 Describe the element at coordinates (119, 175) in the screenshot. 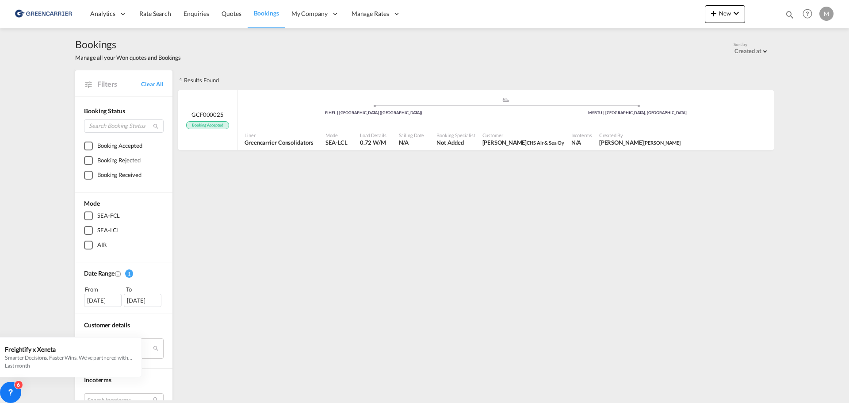

I see `div: Booking Received` at that location.